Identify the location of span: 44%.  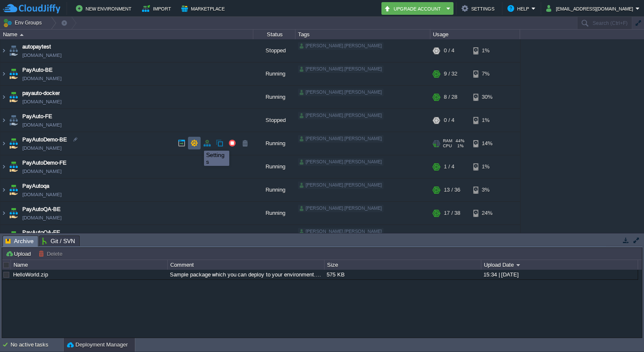
(460, 140).